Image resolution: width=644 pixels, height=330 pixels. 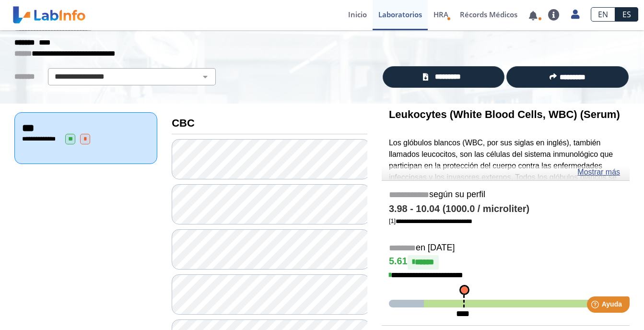 I want to click on a: Mostrar más, so click(x=598, y=172).